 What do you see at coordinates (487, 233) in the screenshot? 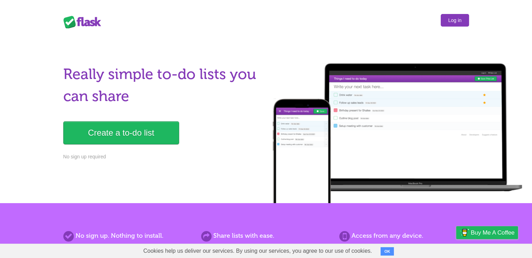
I see `a: Buy me a coffee` at bounding box center [487, 233].